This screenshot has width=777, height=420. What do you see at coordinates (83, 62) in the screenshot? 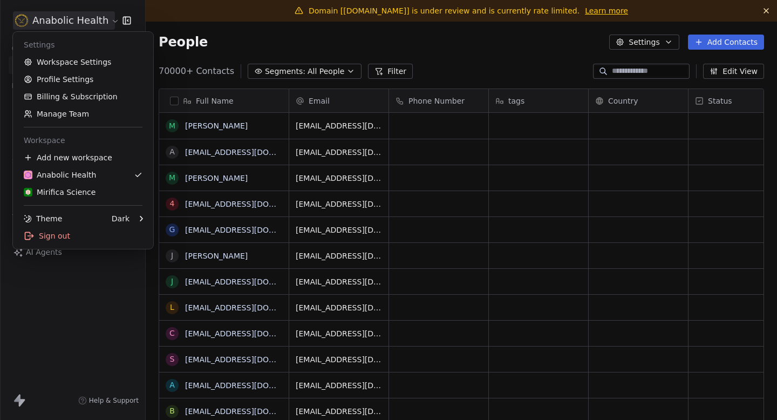
I see `a: Workspace Settings` at bounding box center [83, 62].